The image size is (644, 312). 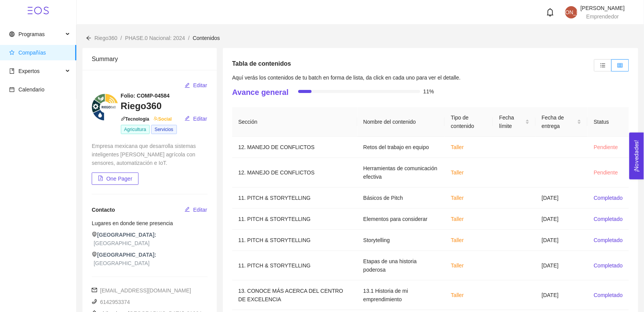 I want to click on h4: Avance general, so click(x=260, y=92).